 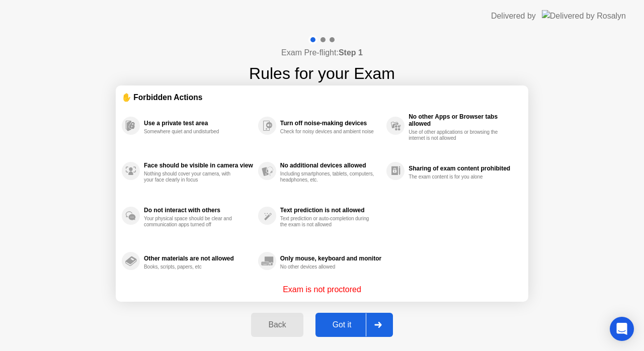 I want to click on div: Sharing of exam content prohibited, so click(x=463, y=168).